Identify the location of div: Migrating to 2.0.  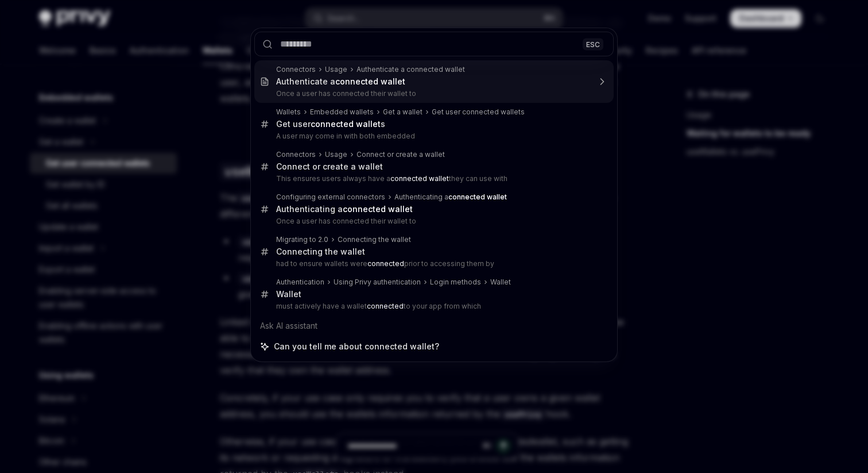
(302, 240).